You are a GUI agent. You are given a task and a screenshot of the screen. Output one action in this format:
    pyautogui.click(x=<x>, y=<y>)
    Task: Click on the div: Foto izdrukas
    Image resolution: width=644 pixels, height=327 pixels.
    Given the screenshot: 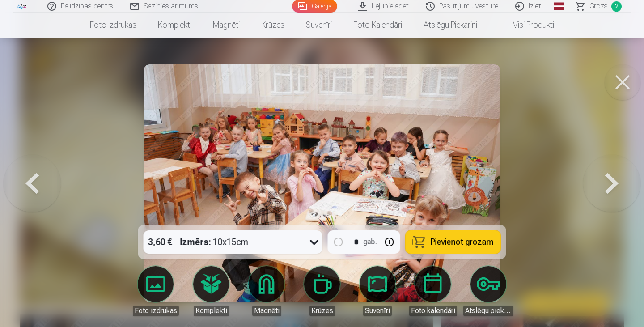 What is the action you would take?
    pyautogui.click(x=156, y=311)
    